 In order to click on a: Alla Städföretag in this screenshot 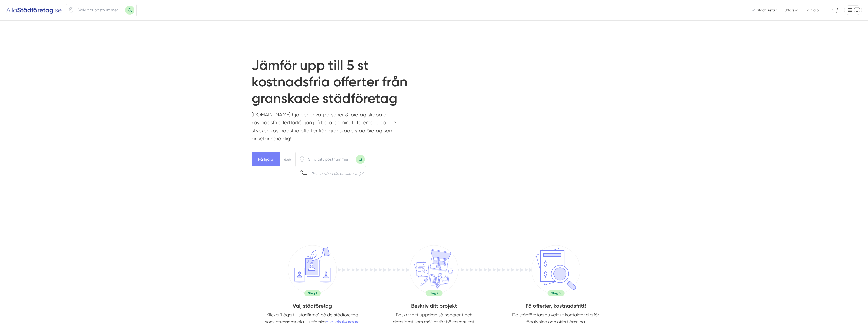, I will do `click(34, 10)`.